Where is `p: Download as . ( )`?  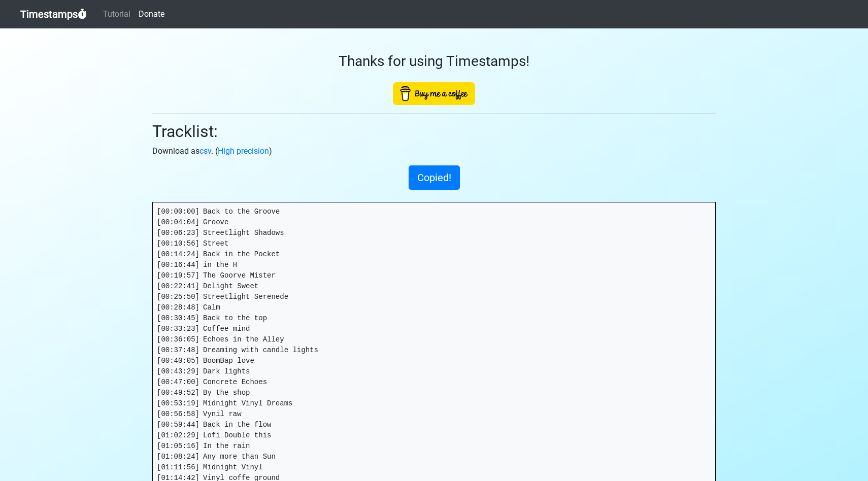 p: Download as . ( ) is located at coordinates (434, 151).